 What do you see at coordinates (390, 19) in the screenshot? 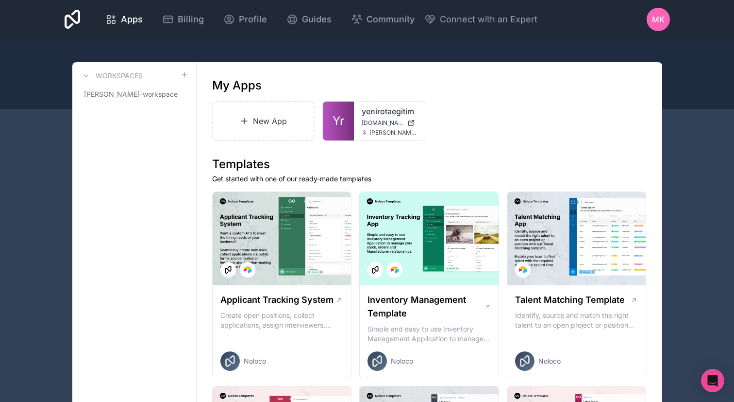
I see `span: Community` at bounding box center [390, 19].